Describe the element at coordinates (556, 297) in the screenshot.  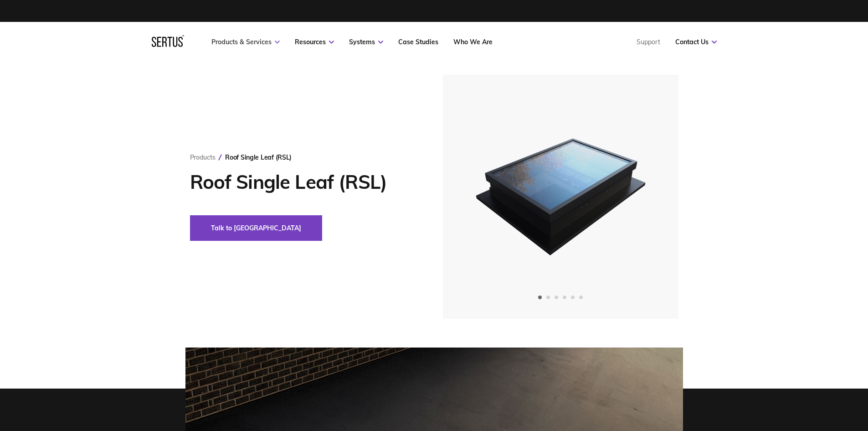
I see `span: Go to slide 3` at that location.